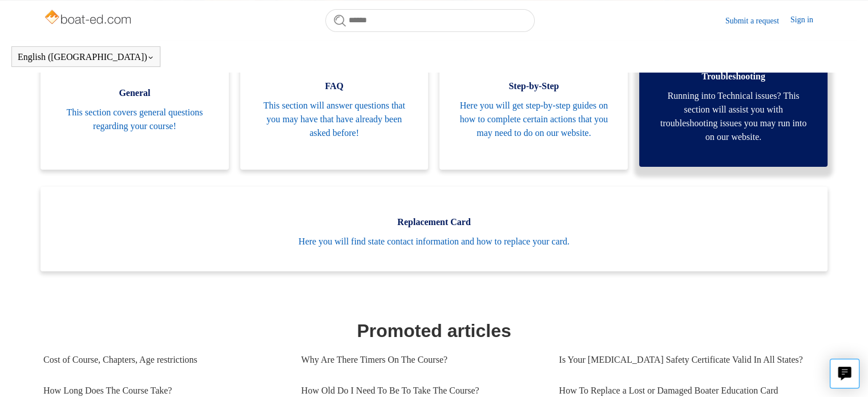 The height and width of the screenshot is (397, 868). What do you see at coordinates (758, 20) in the screenshot?
I see `a: Submit a request` at bounding box center [758, 20].